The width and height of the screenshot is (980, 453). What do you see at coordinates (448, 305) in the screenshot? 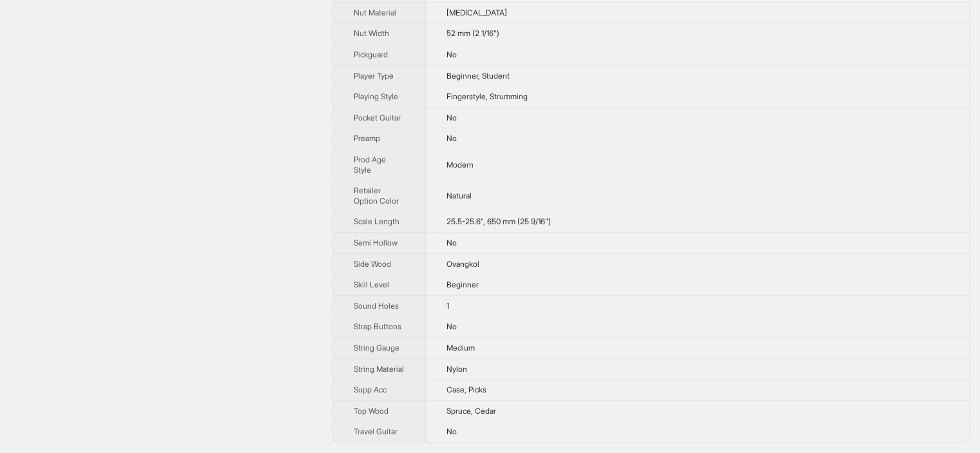
I see `span: 1` at bounding box center [448, 305].